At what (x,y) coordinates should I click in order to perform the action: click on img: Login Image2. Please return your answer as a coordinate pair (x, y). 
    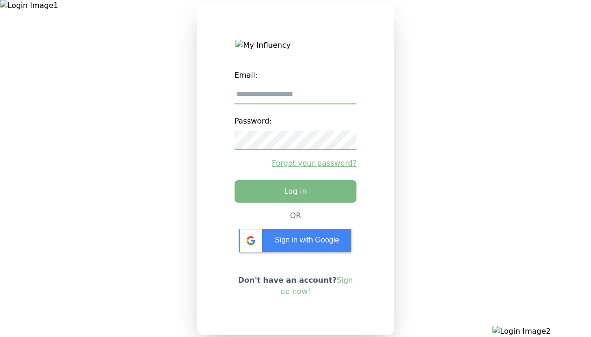
    Looking at the image, I should click on (542, 331).